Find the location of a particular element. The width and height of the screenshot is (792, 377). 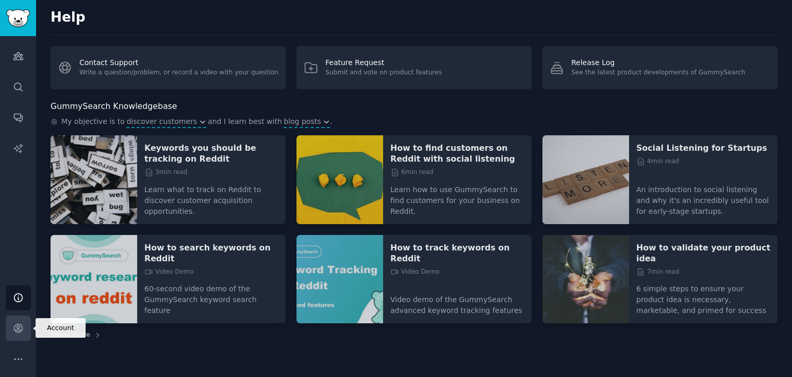

img: Keywords you should be tracking on Reddit is located at coordinates (94, 180).